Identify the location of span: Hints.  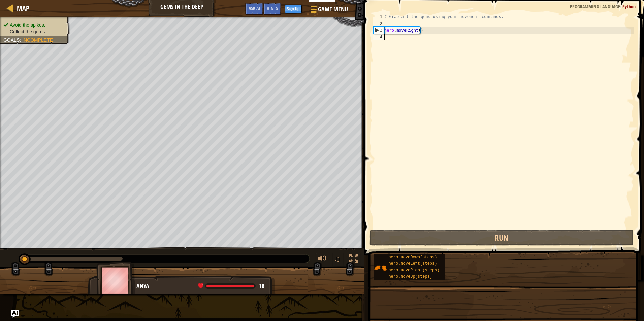
(272, 8).